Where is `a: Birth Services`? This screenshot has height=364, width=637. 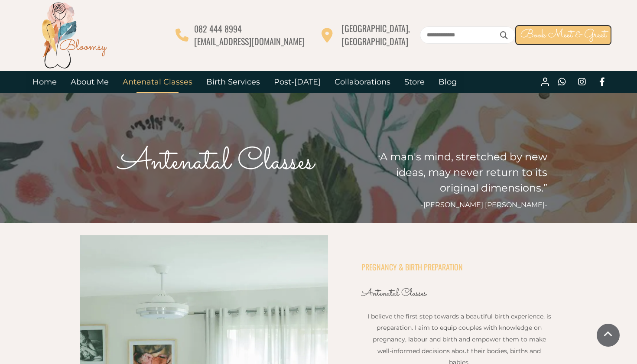 a: Birth Services is located at coordinates (233, 81).